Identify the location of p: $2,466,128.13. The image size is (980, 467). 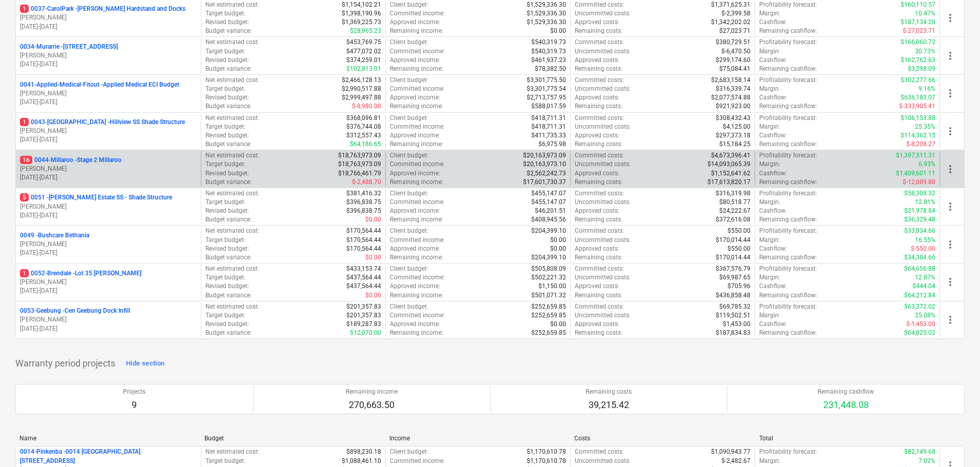
(362, 80).